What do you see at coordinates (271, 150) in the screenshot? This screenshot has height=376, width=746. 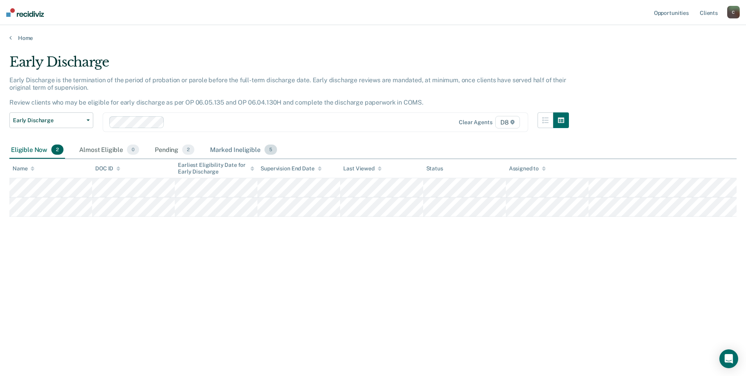 I see `span: 5` at bounding box center [271, 150].